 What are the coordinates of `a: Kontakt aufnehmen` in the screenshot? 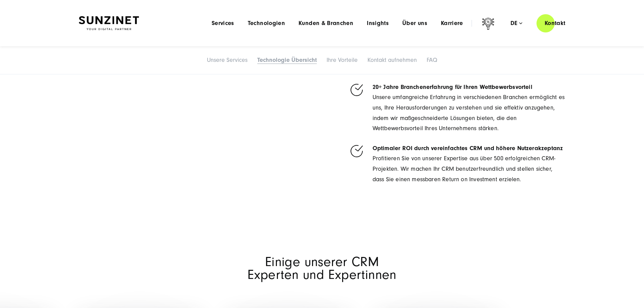 It's located at (392, 60).